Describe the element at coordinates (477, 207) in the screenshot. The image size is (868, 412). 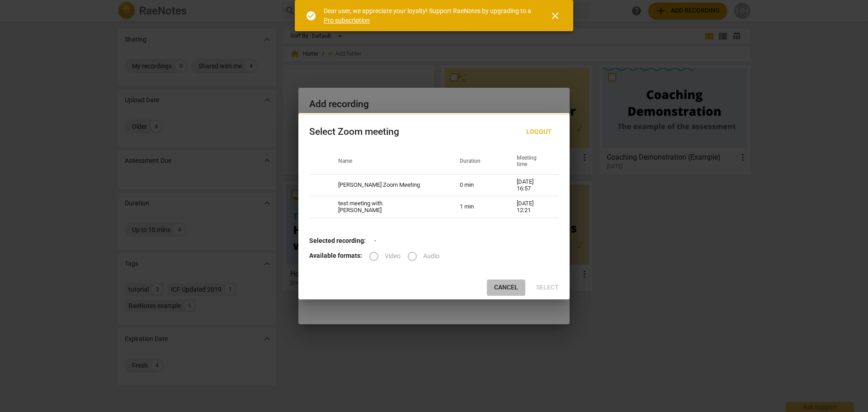
I see `td: 1 min` at that location.